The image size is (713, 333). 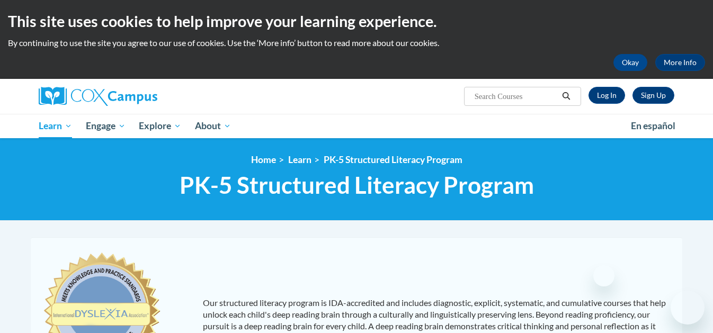 What do you see at coordinates (680, 63) in the screenshot?
I see `a: More Info` at bounding box center [680, 63].